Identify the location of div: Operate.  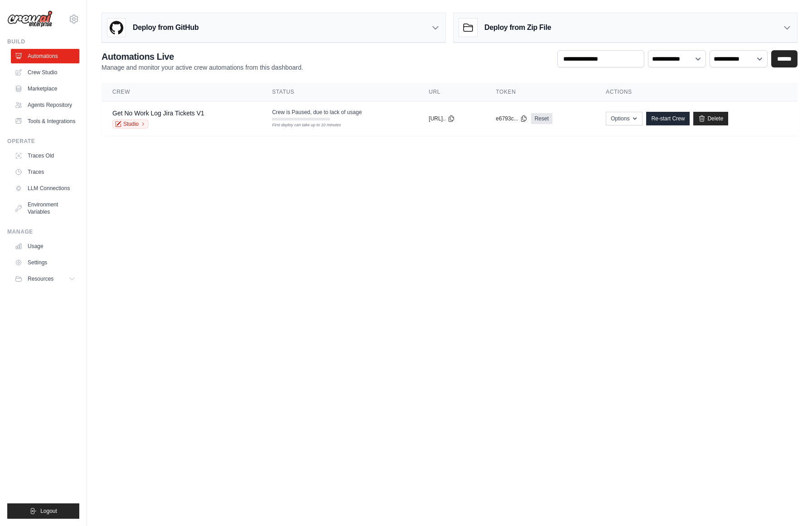
(43, 142).